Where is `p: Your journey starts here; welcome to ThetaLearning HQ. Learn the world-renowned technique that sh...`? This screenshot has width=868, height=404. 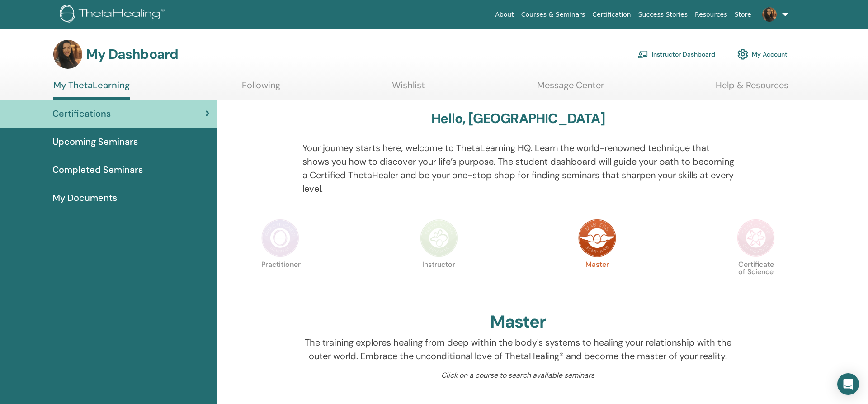
p: Your journey starts here; welcome to ThetaLearning HQ. Learn the world-renowned technique that sh... is located at coordinates (518, 168).